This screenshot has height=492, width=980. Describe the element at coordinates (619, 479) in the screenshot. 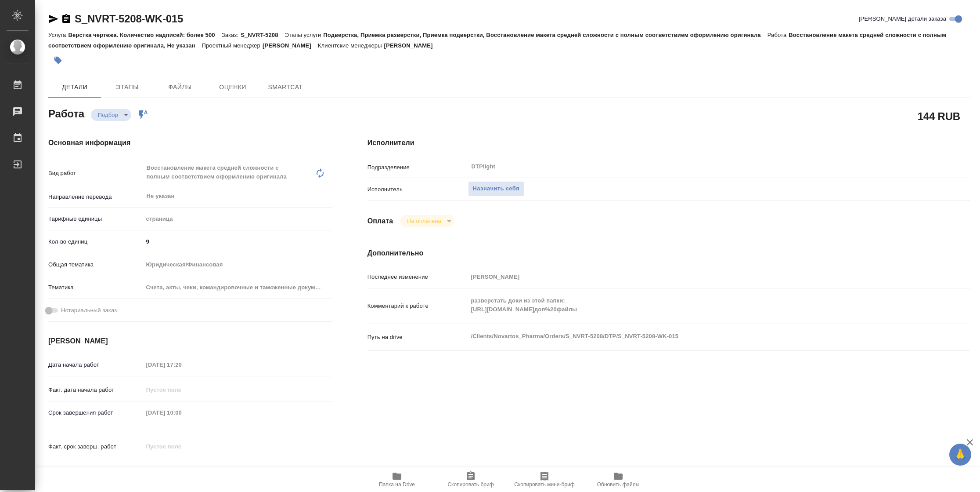

I see `button: Обновить файлы` at that location.